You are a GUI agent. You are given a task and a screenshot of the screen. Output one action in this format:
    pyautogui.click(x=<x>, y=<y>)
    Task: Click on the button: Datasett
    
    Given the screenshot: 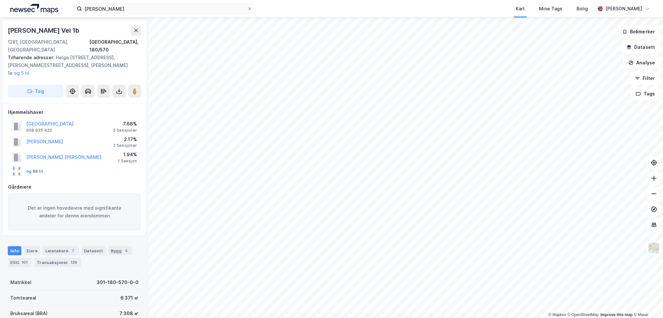 What is the action you would take?
    pyautogui.click(x=640, y=47)
    